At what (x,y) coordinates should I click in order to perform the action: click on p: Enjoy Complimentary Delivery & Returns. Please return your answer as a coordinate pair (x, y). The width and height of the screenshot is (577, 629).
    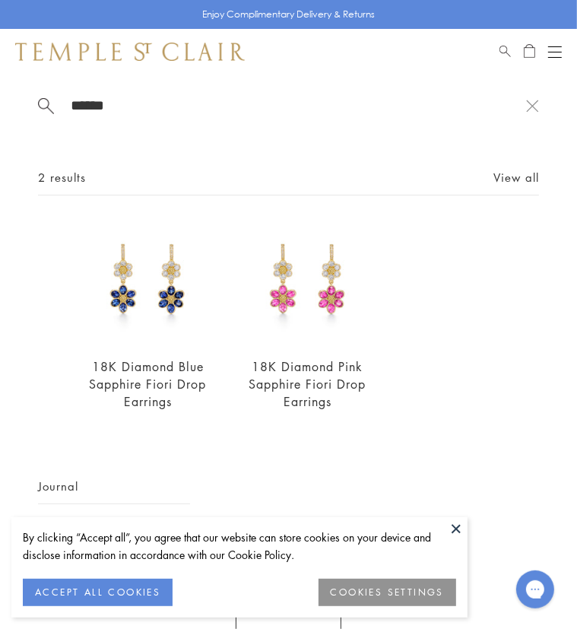
    Looking at the image, I should click on (288, 14).